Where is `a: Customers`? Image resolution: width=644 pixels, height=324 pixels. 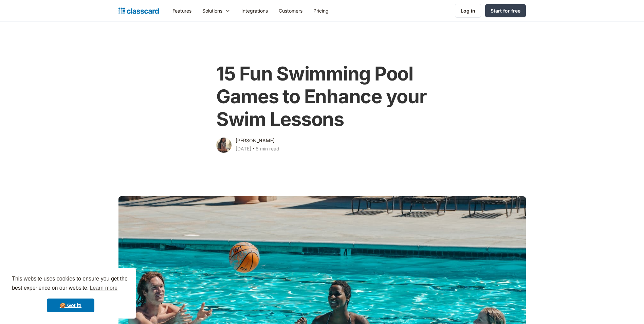 a: Customers is located at coordinates (291, 10).